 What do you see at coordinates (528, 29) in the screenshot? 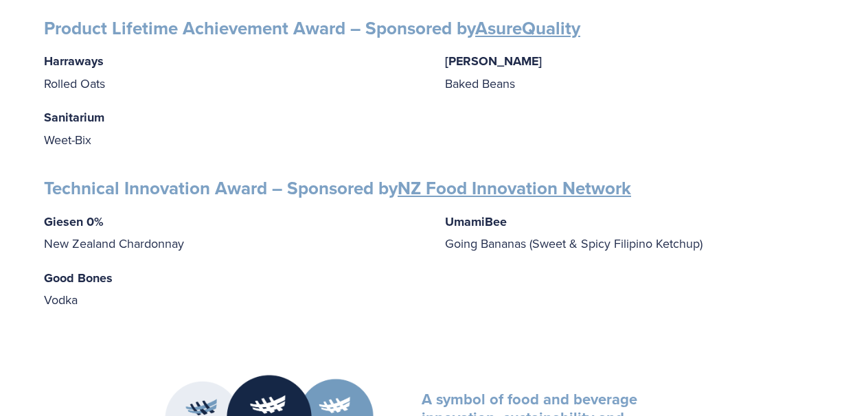
I see `a: AsureQuality` at bounding box center [528, 29].